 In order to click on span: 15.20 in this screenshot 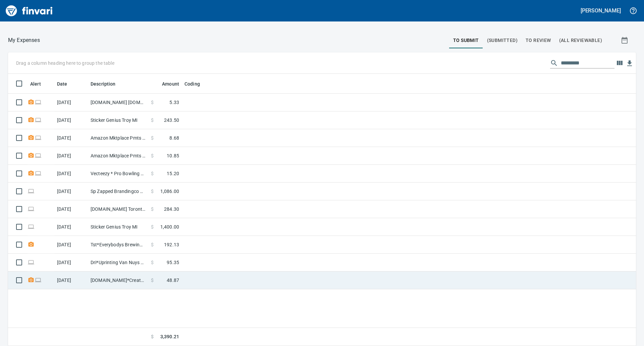, I will do `click(172, 173)`.